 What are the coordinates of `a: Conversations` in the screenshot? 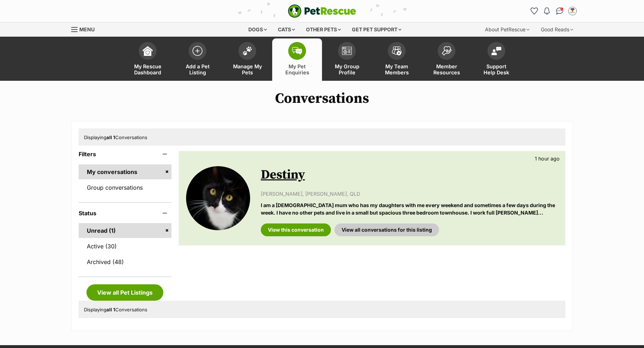 It's located at (559, 11).